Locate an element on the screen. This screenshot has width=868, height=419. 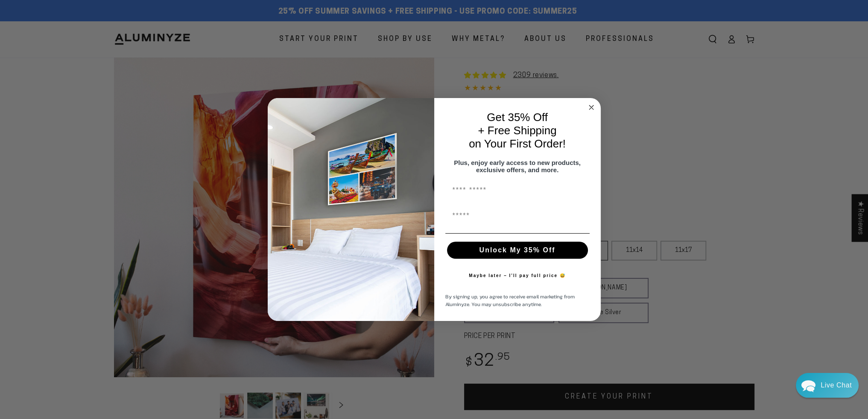
button: Unlock My 35% Off is located at coordinates (517, 250).